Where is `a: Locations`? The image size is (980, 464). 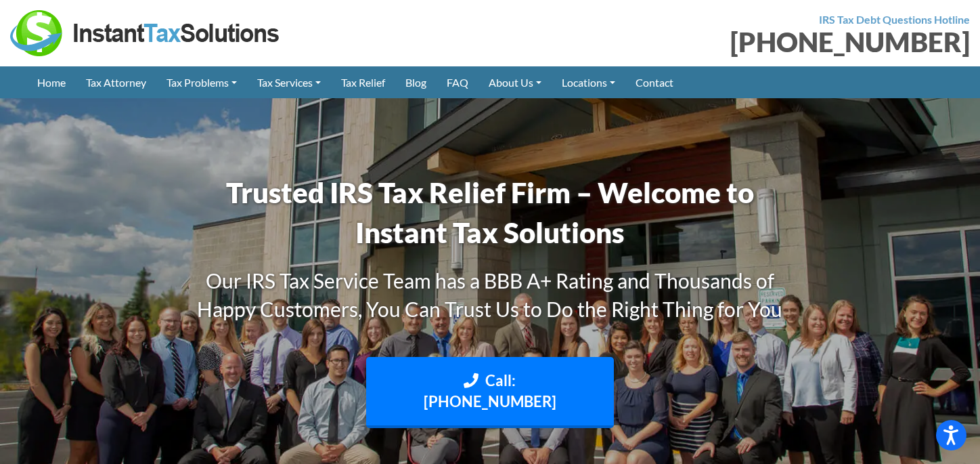 a: Locations is located at coordinates (588, 82).